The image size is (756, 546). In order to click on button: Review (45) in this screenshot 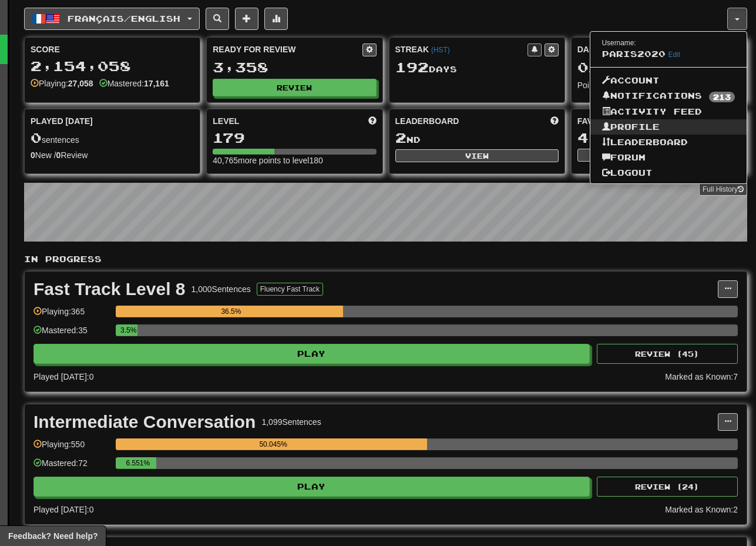, I will do `click(667, 353)`.